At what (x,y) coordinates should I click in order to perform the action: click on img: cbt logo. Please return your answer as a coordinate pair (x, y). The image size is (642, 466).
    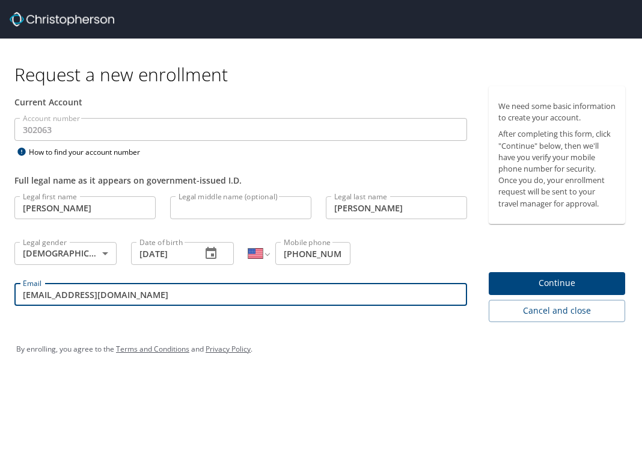
    Looking at the image, I should click on (62, 19).